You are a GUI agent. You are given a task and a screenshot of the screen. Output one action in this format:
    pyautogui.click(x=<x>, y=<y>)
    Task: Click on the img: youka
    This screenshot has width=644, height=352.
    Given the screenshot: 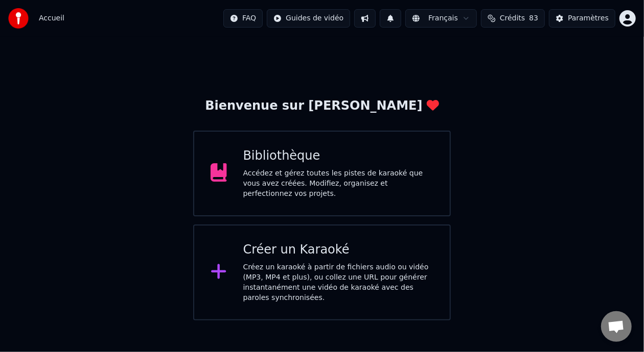 What is the action you would take?
    pyautogui.click(x=18, y=18)
    